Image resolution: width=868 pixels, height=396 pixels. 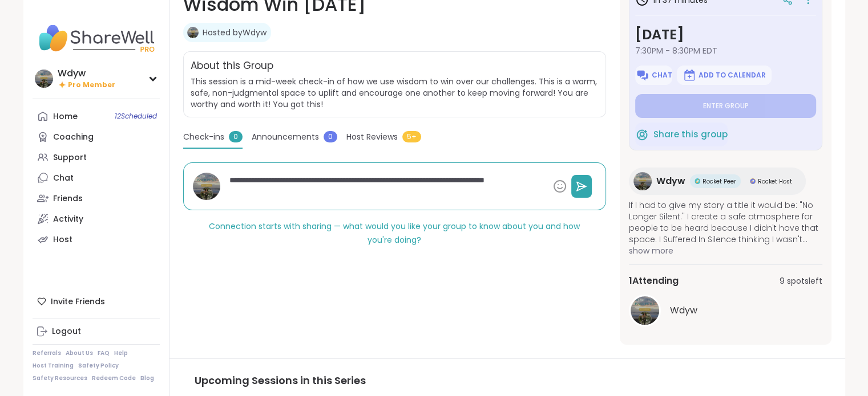 What do you see at coordinates (91, 85) in the screenshot?
I see `span: Pro Member` at bounding box center [91, 85].